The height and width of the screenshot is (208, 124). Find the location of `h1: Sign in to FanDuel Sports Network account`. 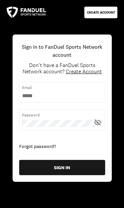

h1: Sign in to FanDuel Sports Network account is located at coordinates (62, 51).